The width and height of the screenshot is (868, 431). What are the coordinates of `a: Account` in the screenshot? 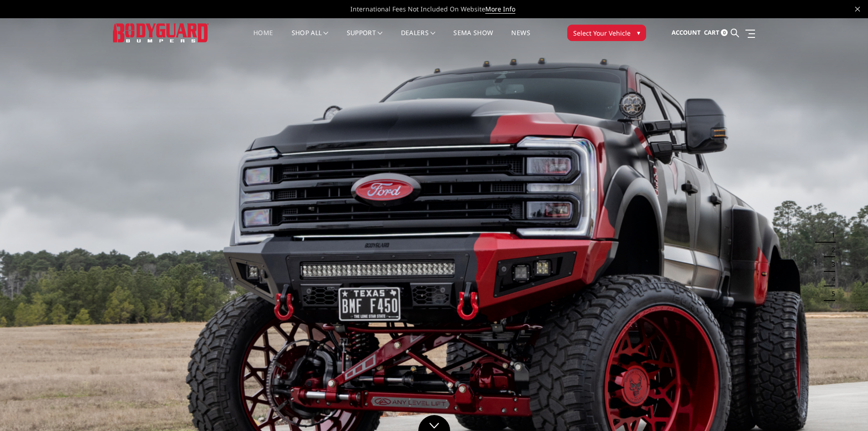 It's located at (687, 33).